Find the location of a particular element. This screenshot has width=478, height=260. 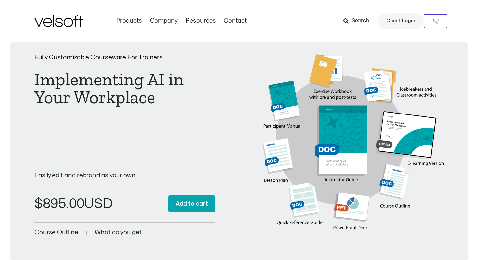

span: Search is located at coordinates (360, 21).